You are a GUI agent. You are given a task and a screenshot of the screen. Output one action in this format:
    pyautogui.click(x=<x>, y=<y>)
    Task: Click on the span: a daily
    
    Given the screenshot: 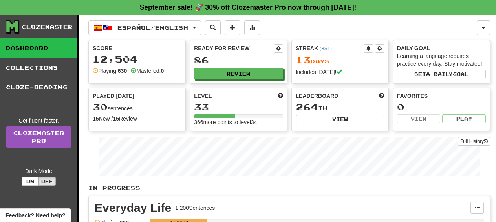 What is the action you would take?
    pyautogui.click(x=439, y=74)
    